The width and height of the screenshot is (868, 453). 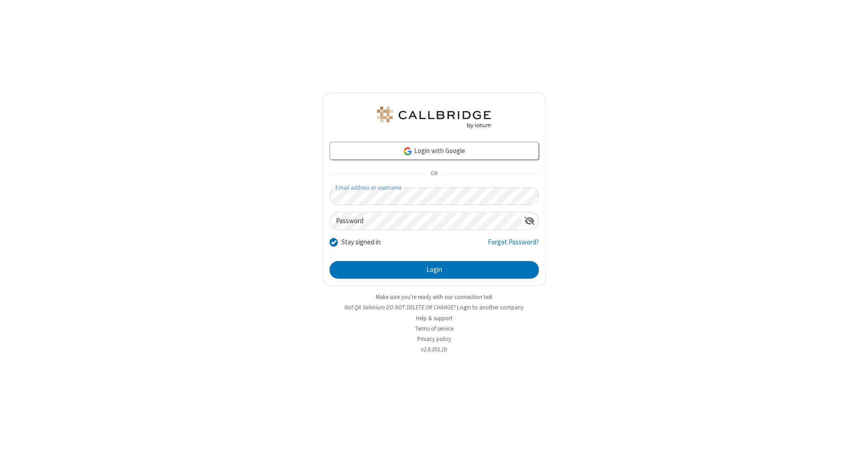 I want to click on a: Privacy policy, so click(x=434, y=339).